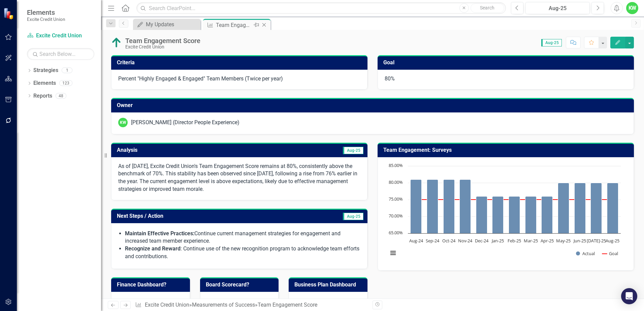  Describe the element at coordinates (514, 206) in the screenshot. I see `g: Actual, series 1 of 2. Bar series with 13 bars.` at that location.